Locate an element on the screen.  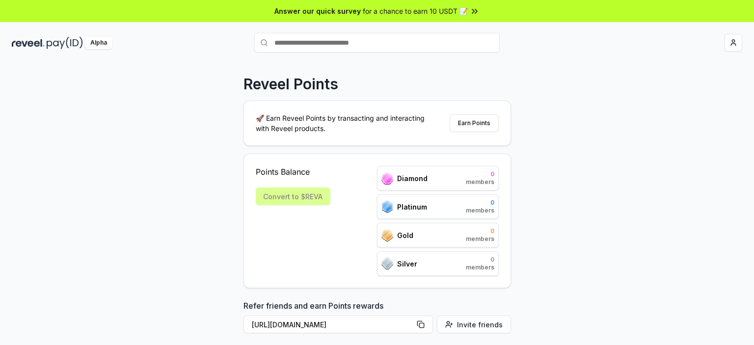
span: Answer our quick survey is located at coordinates (318, 11).